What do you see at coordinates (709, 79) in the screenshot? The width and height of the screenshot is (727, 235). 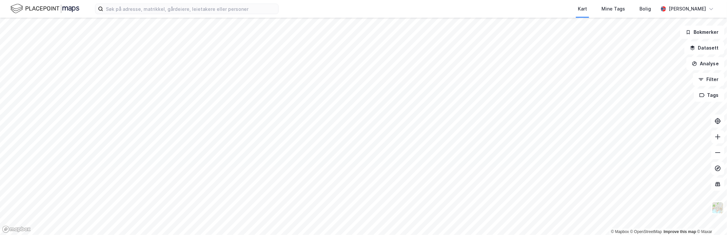 I see `button: Filter` at bounding box center [709, 79].